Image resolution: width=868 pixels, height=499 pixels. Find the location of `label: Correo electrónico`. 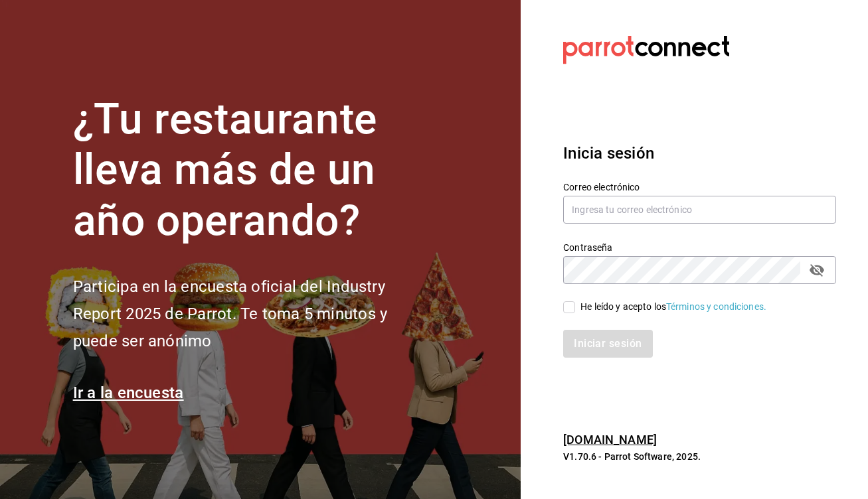

label: Correo electrónico is located at coordinates (699, 187).